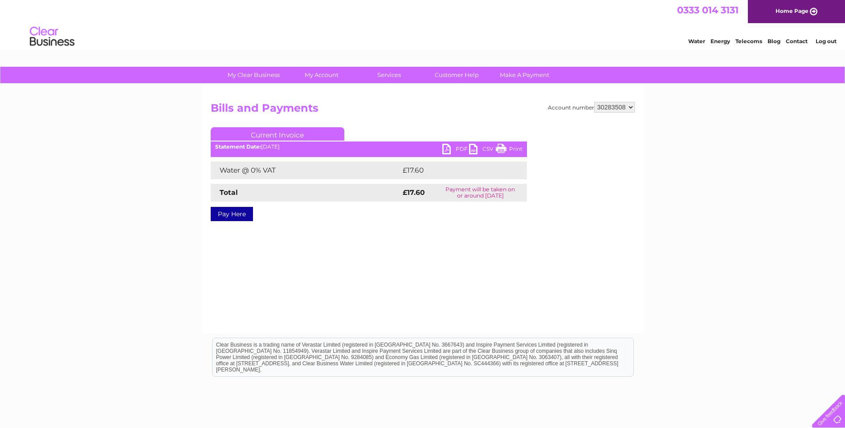  Describe the element at coordinates (414, 192) in the screenshot. I see `strong: £17.60` at that location.